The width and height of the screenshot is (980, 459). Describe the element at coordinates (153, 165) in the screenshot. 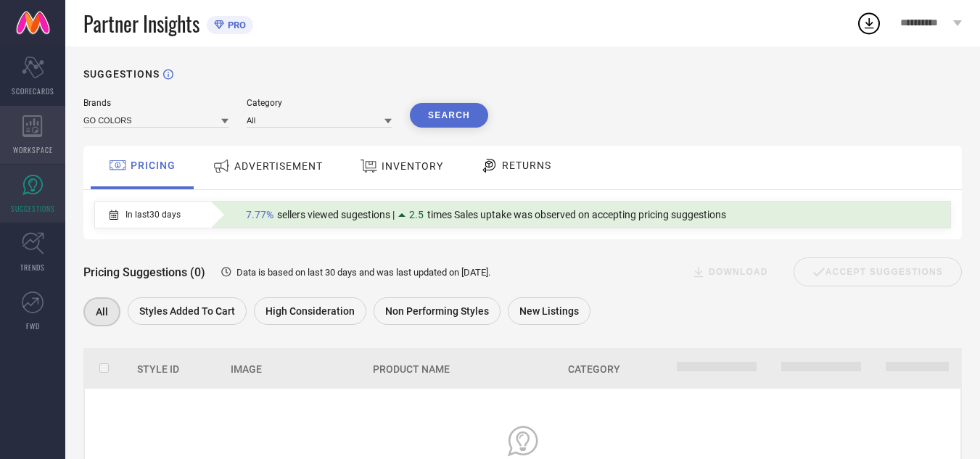

I see `span: PRICING` at that location.